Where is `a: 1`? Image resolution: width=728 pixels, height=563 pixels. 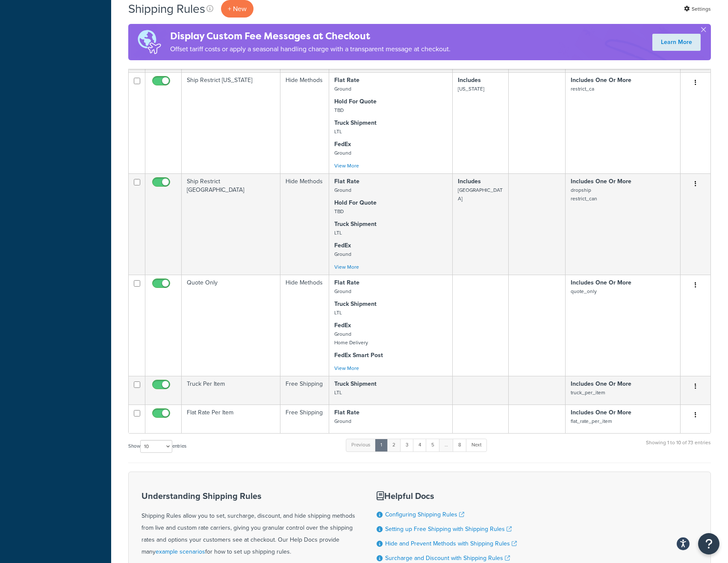
a: 1 is located at coordinates (382, 445).